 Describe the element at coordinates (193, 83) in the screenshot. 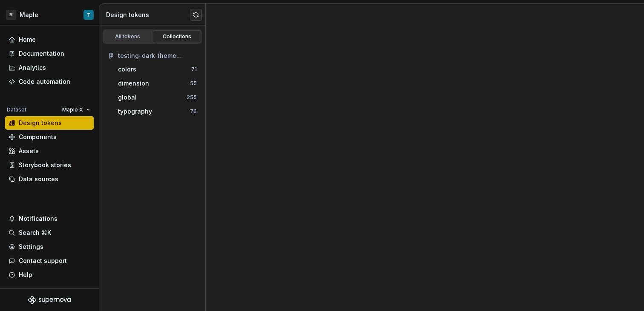

I see `div: 55` at that location.